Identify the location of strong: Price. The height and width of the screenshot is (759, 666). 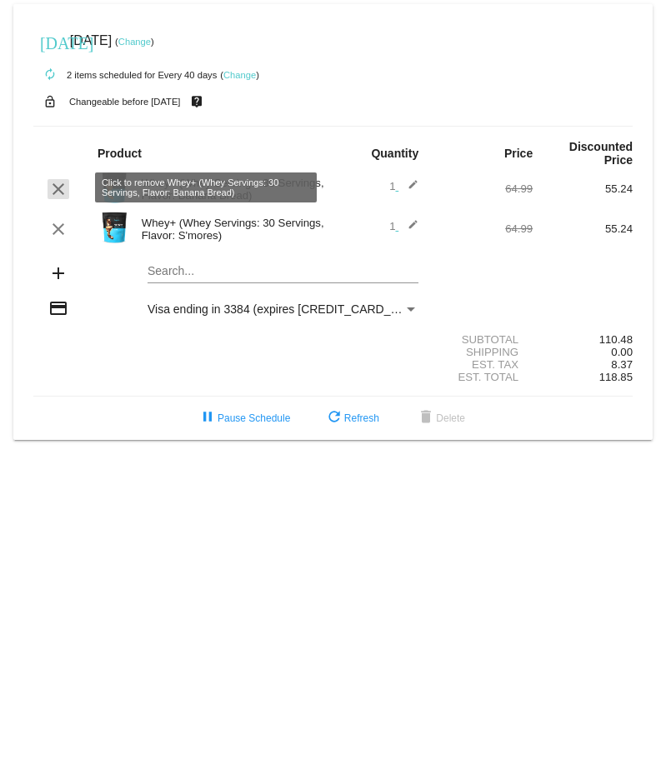
(518, 153).